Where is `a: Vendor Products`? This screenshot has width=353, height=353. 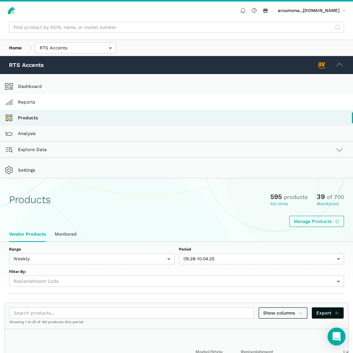 a: Vendor Products is located at coordinates (27, 234).